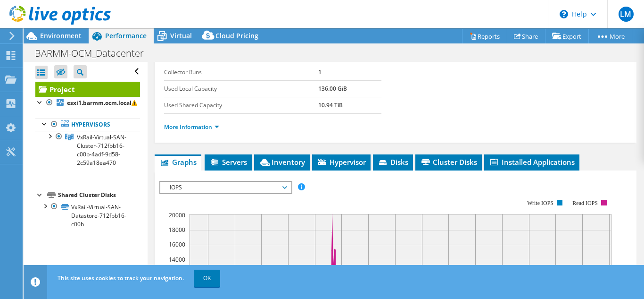 This screenshot has width=644, height=299. Describe the element at coordinates (87, 150) in the screenshot. I see `a: VxRail-Virtual-SAN-Cluster-712fbb16-c00b-4adf-9d58-2c59a18ea470` at that location.